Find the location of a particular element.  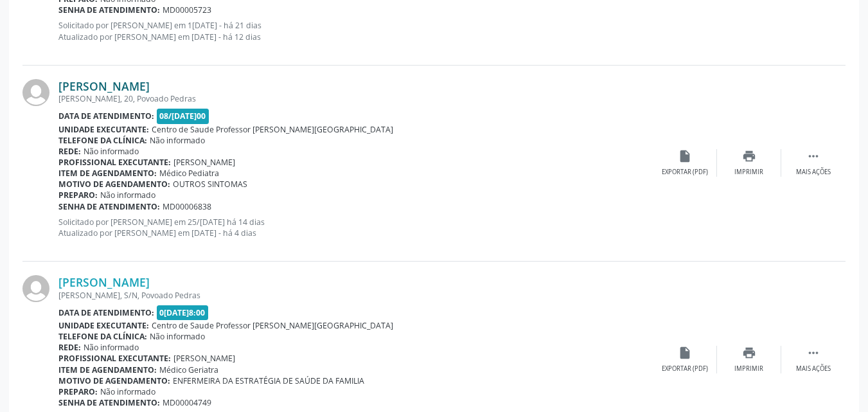

span: OUTROS SINTOMAS is located at coordinates (210, 184).